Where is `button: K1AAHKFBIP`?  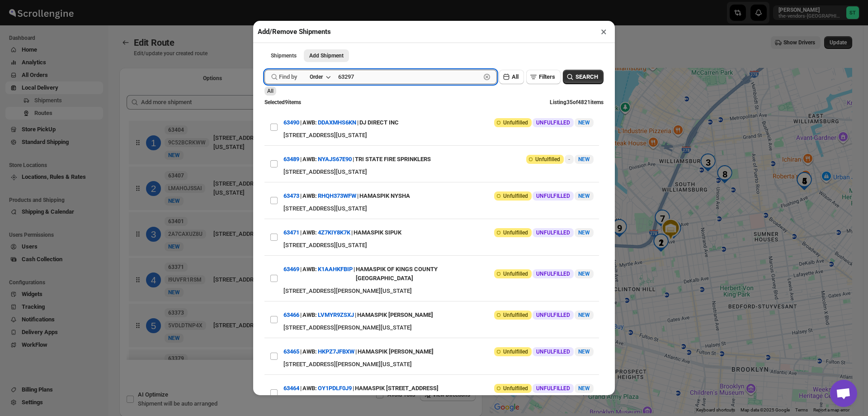
button: K1AAHKFBIP is located at coordinates (335, 269).